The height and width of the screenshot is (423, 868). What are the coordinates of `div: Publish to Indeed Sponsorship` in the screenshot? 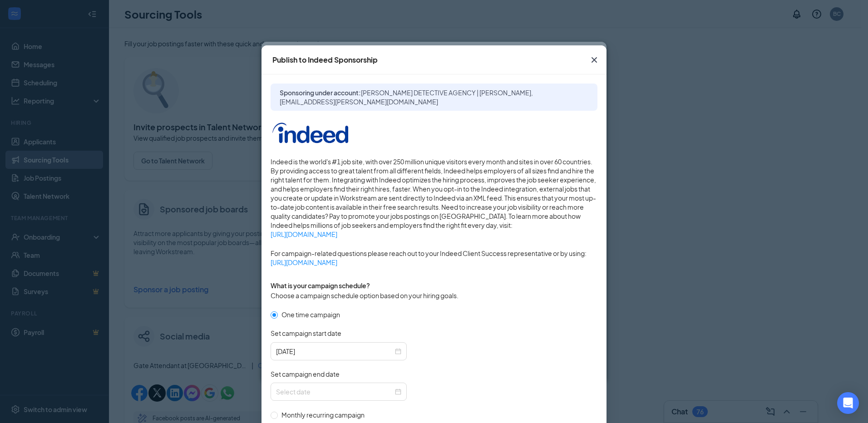 It's located at (325, 60).